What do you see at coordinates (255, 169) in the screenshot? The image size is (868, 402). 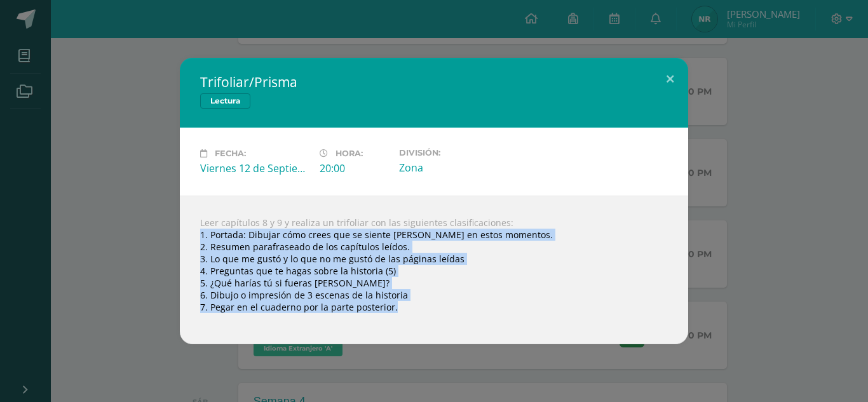 I see `div: Viernes 12 de Septiembre` at bounding box center [255, 169].